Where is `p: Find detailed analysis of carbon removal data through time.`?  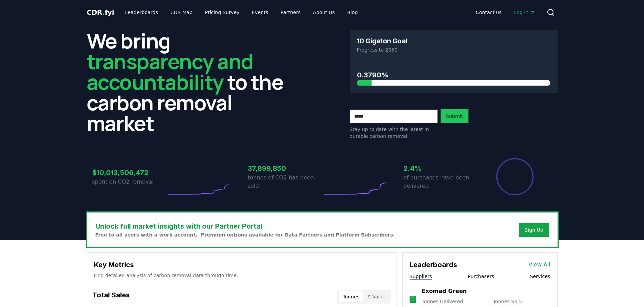 p: Find detailed analysis of carbon removal data through time. is located at coordinates (241, 275).